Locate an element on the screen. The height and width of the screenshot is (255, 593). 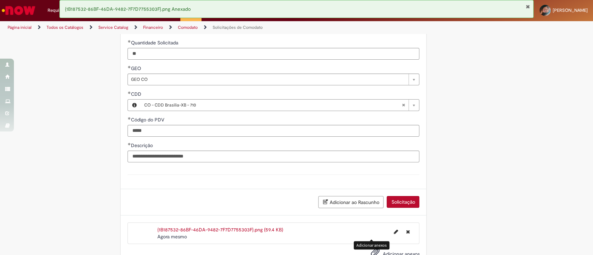
input: Quantidade Solicitada is located at coordinates (273, 54).